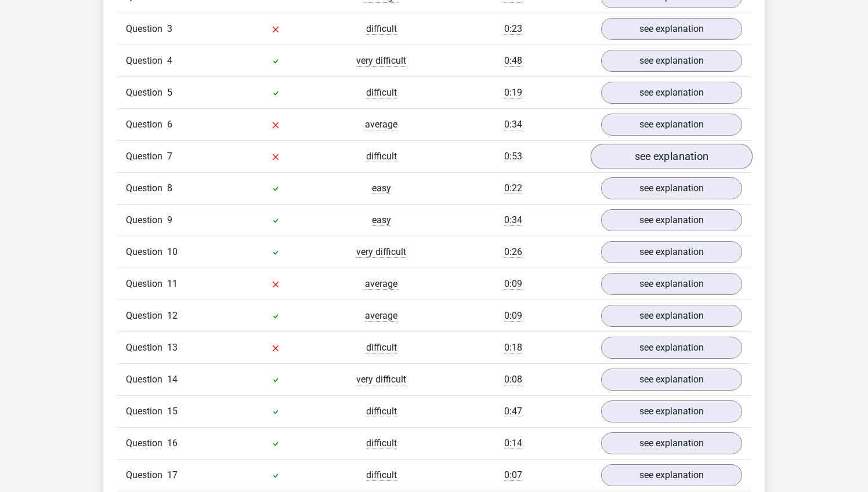  Describe the element at coordinates (513, 61) in the screenshot. I see `span: 0:48` at that location.